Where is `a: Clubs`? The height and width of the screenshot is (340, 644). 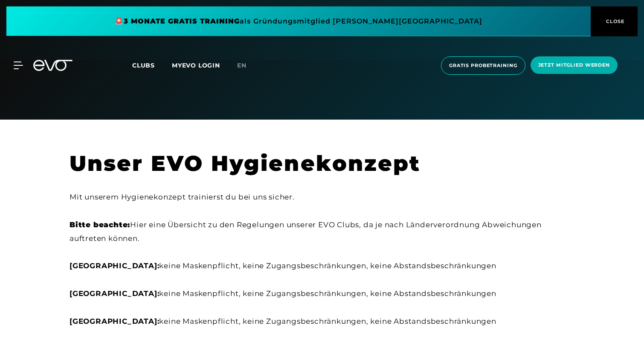 a: Clubs is located at coordinates (152, 65).